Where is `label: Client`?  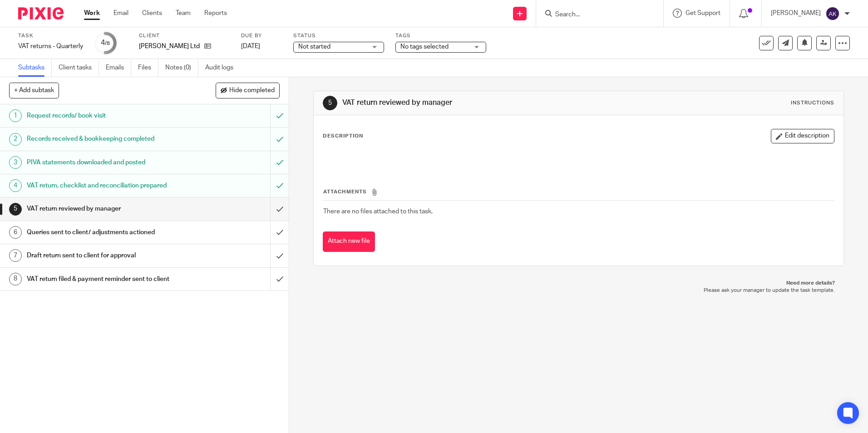
label: Client is located at coordinates (184, 36).